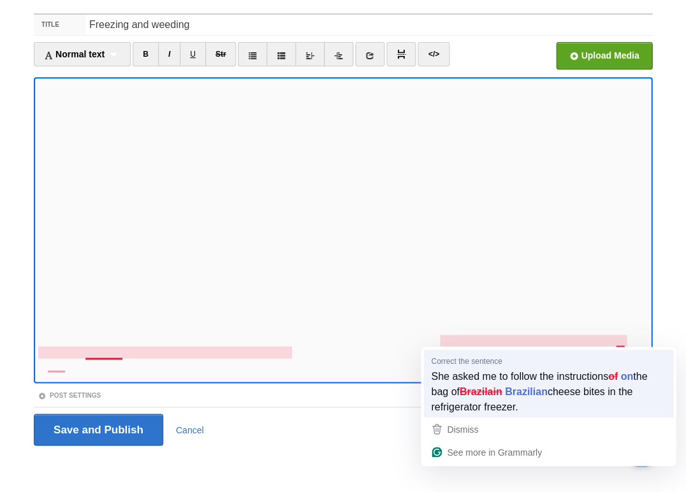 The image size is (686, 492). I want to click on a: I, so click(169, 54).